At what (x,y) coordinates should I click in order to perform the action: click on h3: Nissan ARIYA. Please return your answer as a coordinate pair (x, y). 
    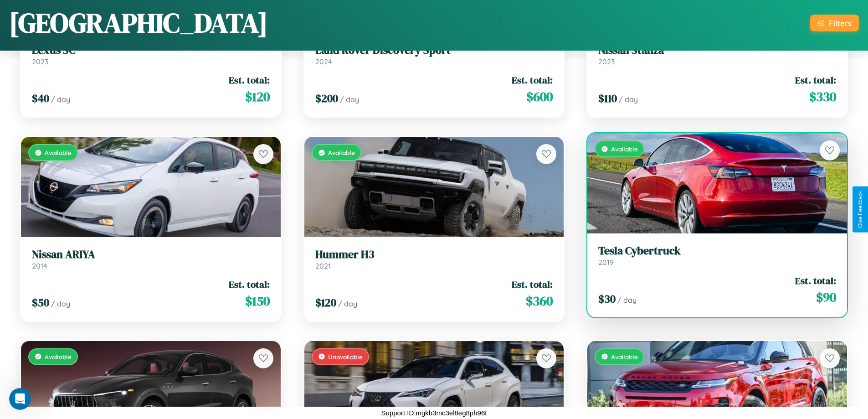
    Looking at the image, I should click on (150, 255).